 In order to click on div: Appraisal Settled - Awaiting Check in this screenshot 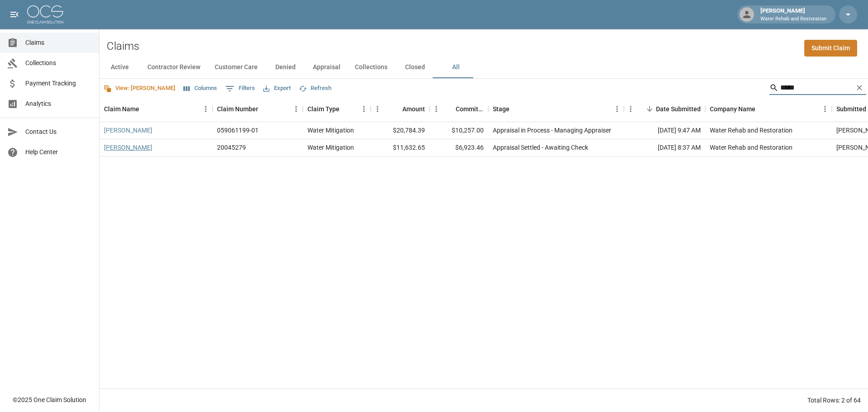, I will do `click(540, 147)`.